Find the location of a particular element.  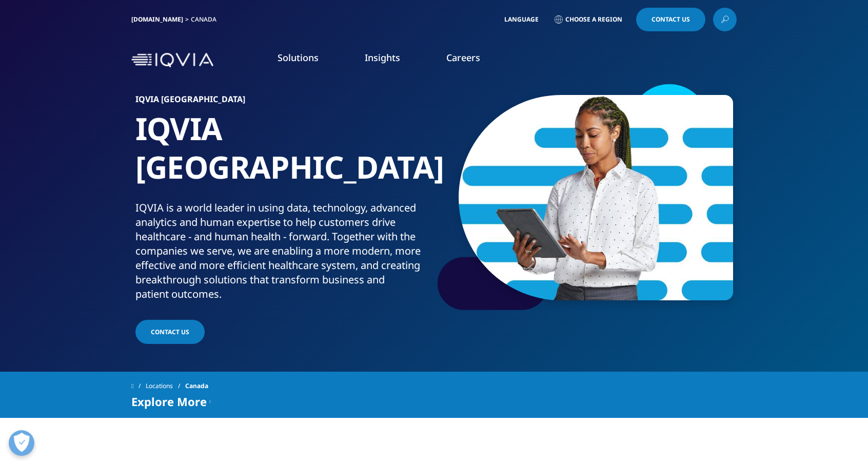

a: Careers is located at coordinates (464, 57).